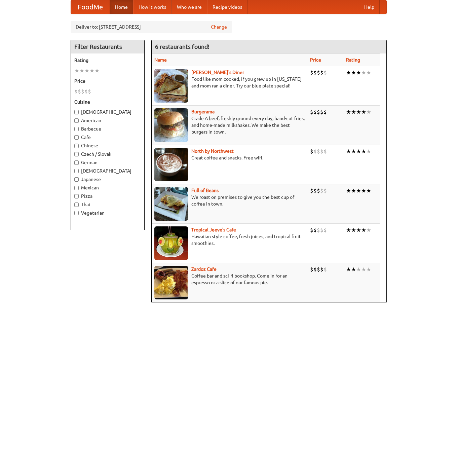 The height and width of the screenshot is (476, 457). What do you see at coordinates (203, 112) in the screenshot?
I see `b: Burgerama` at bounding box center [203, 112].